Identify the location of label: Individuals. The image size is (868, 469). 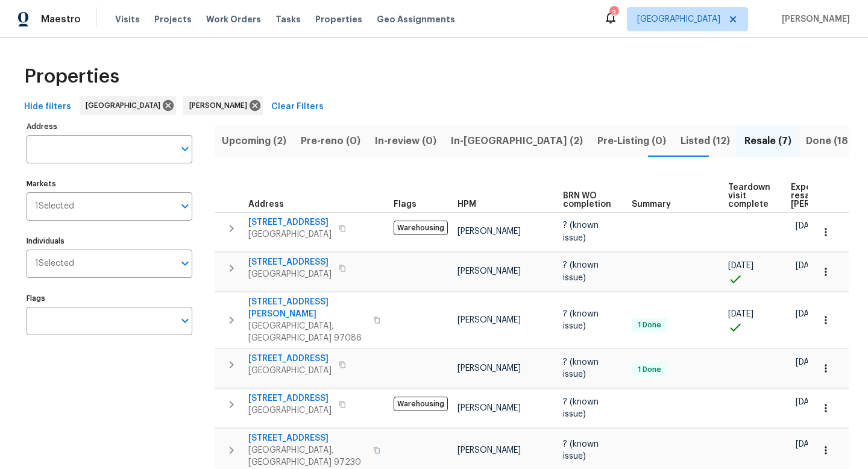
(109, 241).